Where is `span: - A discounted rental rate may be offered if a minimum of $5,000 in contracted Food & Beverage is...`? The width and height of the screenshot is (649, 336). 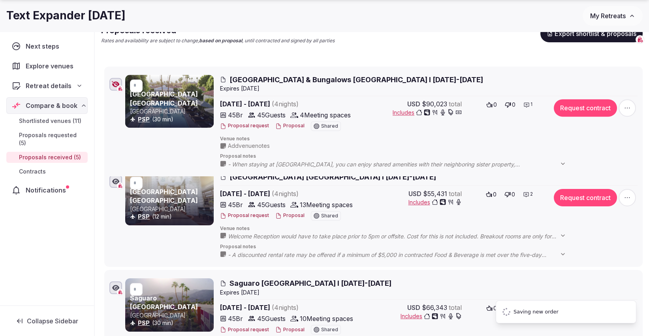 span: - A discounted rental rate may be offered if a minimum of $5,000 in contracted Food & Beverage is... is located at coordinates (401, 255).